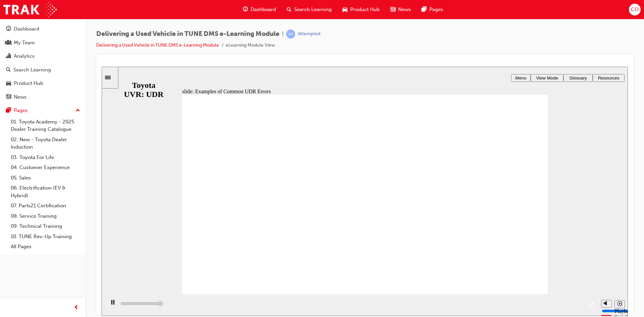  What do you see at coordinates (491, 239) in the screenshot?
I see `button: replay` at bounding box center [491, 239].